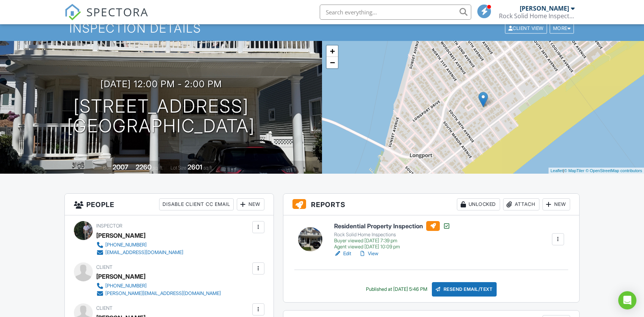  What do you see at coordinates (431, 204) in the screenshot?
I see `h3: Reports` at bounding box center [431, 204].